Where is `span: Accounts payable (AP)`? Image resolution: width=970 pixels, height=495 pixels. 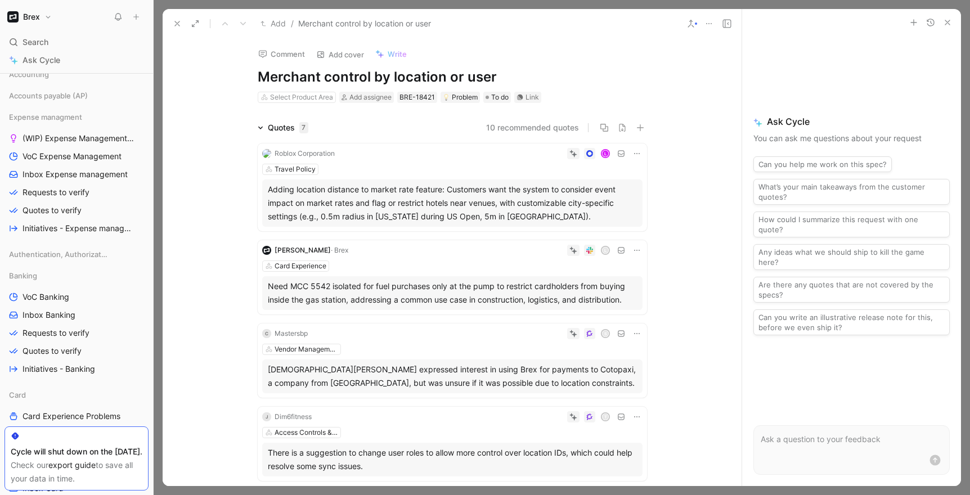 span: Accounts payable (AP) is located at coordinates (48, 96).